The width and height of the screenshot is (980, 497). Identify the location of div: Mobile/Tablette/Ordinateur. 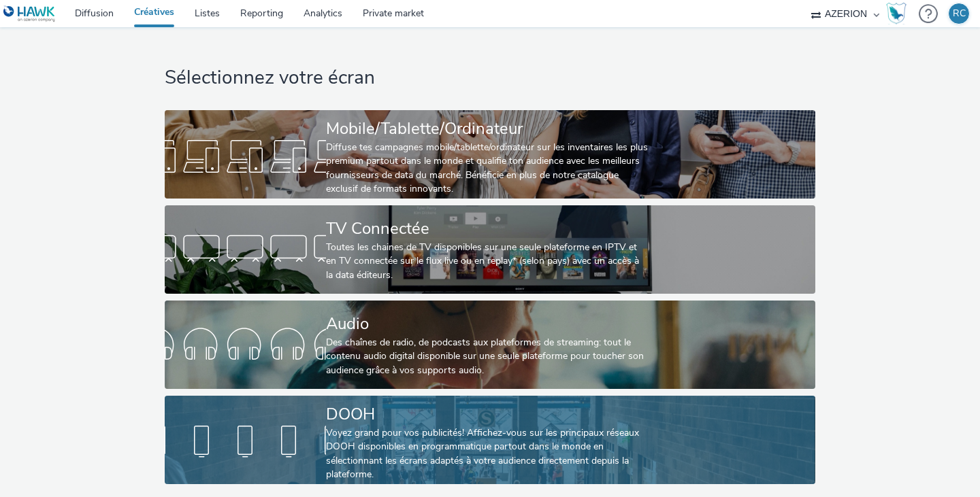
(487, 129).